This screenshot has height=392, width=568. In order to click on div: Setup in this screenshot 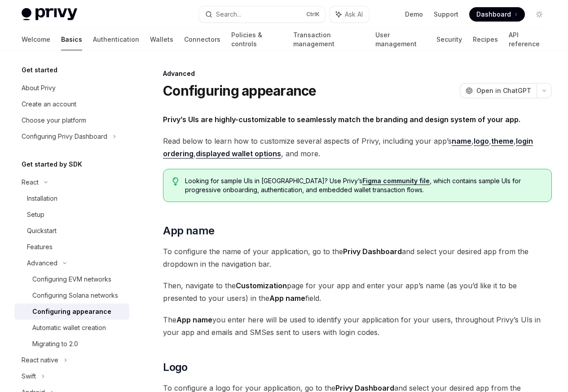, I will do `click(36, 215)`.